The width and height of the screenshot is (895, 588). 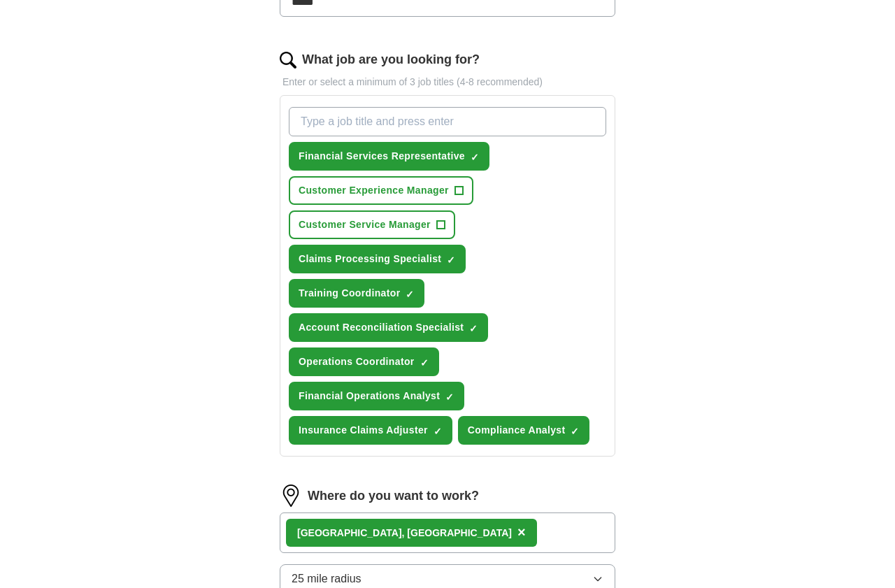 I want to click on button: Operations Coordinator✓, so click(x=363, y=362).